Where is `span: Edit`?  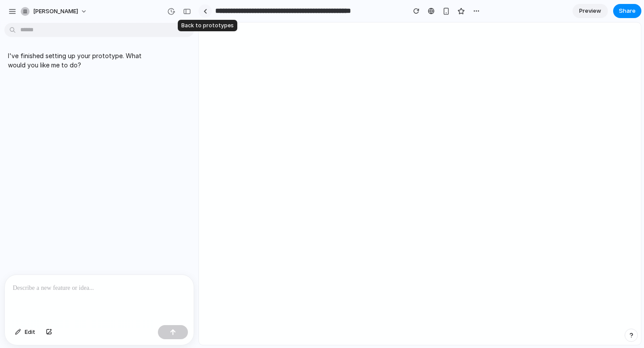
span: Edit is located at coordinates (30, 332).